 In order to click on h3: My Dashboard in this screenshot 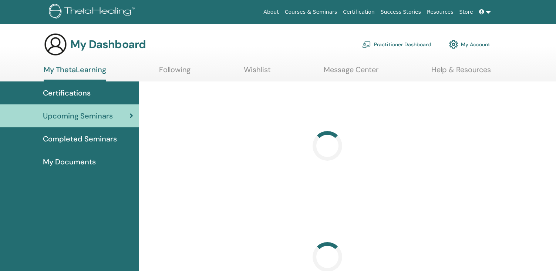, I will do `click(108, 44)`.